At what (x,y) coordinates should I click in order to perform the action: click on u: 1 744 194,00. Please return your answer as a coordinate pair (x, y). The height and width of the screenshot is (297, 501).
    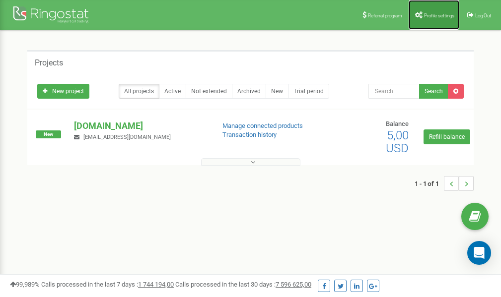
    Looking at the image, I should click on (156, 285).